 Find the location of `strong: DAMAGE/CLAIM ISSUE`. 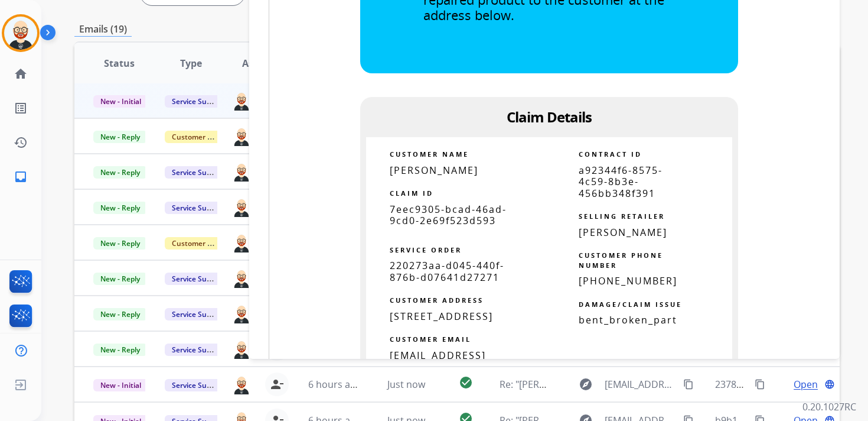

strong: DAMAGE/CLAIM ISSUE is located at coordinates (630, 304).